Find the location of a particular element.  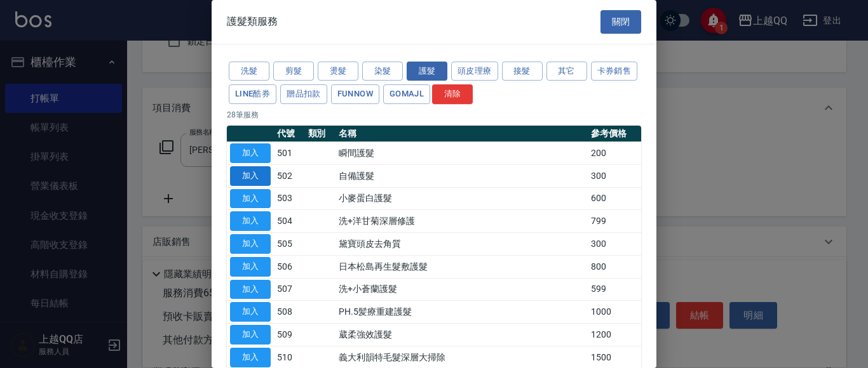

button: LINE酷券 is located at coordinates (252, 94).